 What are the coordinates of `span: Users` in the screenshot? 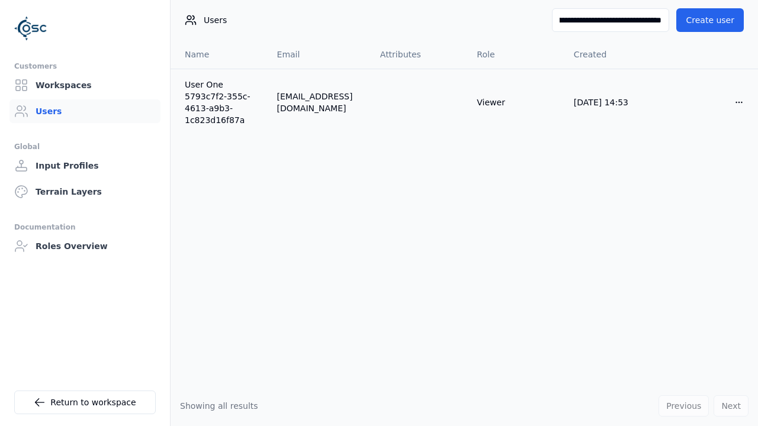 It's located at (215, 20).